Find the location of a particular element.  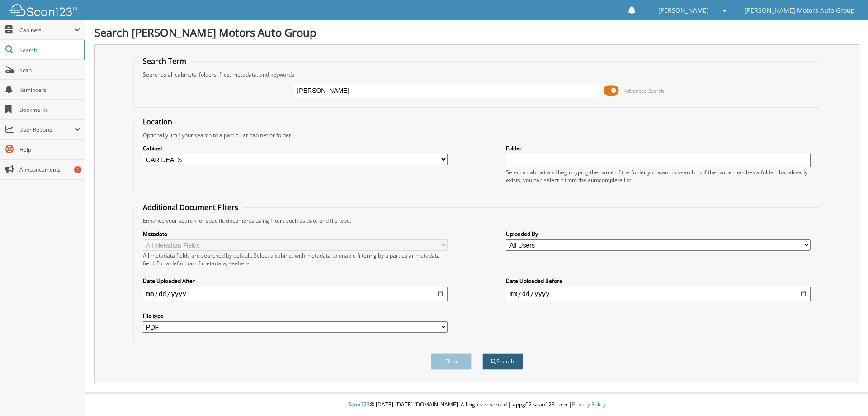

input: end is located at coordinates (658, 294).